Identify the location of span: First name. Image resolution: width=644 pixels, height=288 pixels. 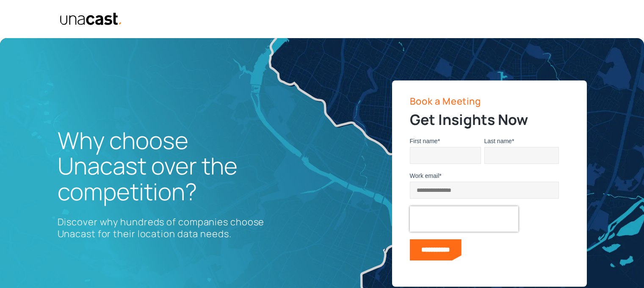
(424, 141).